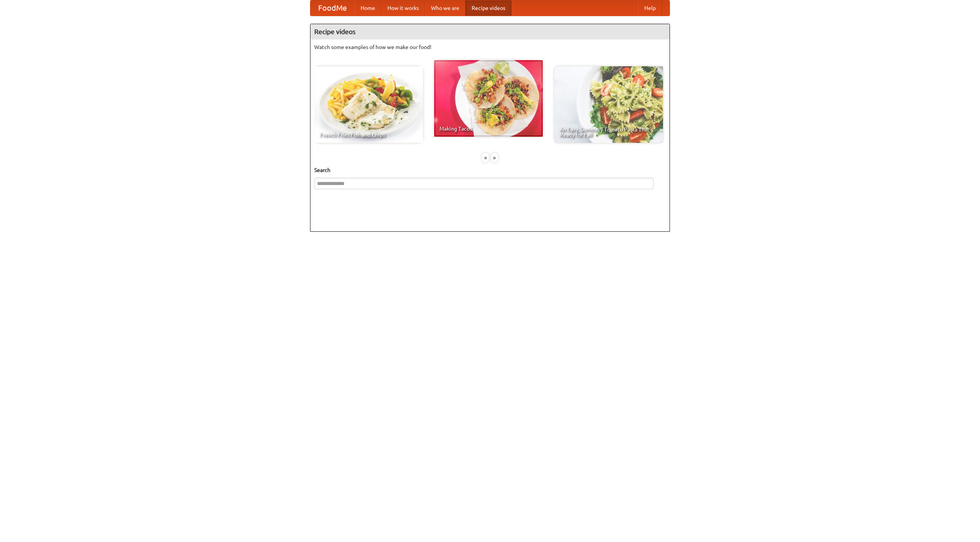  Describe the element at coordinates (490, 170) in the screenshot. I see `h5: Search` at that location.